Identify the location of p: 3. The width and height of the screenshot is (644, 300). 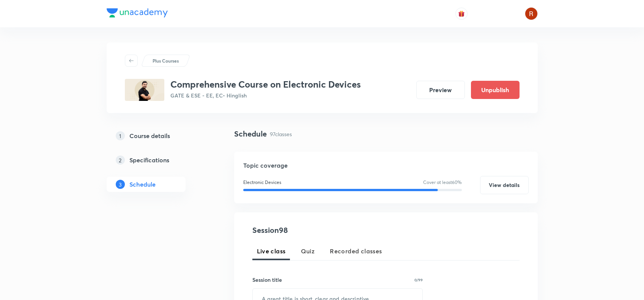
(120, 184).